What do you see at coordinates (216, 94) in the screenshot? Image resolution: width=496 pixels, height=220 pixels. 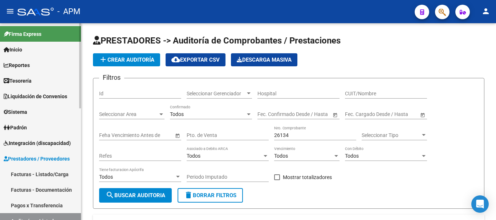 I see `span: Seleccionar Gerenciador` at bounding box center [216, 94].